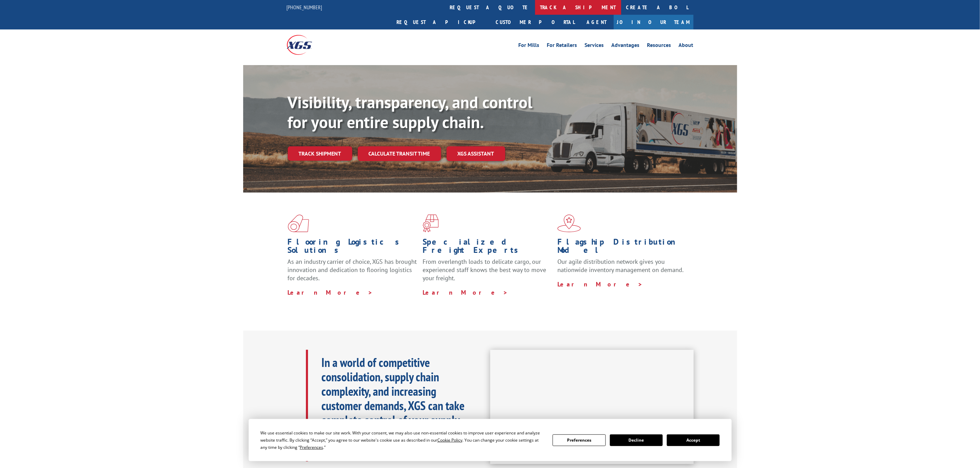 The width and height of the screenshot is (980, 468). What do you see at coordinates (622, 248) in the screenshot?
I see `h1: Flagship Distribution Model` at bounding box center [622, 248].